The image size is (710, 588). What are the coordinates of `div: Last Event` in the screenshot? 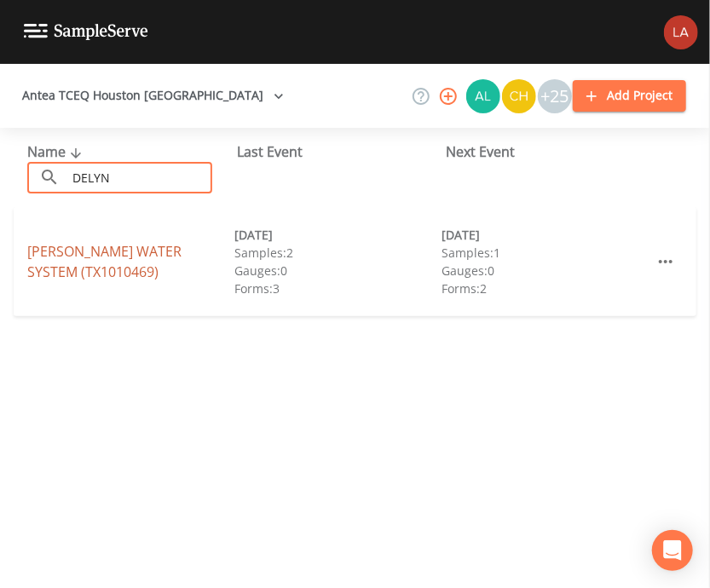 It's located at (342, 152).